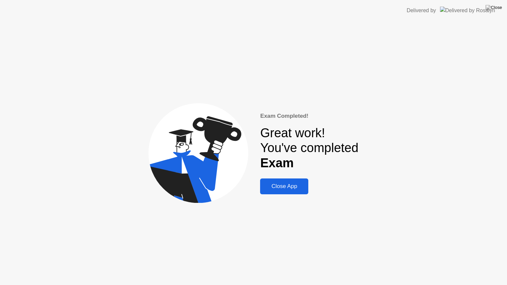 This screenshot has width=507, height=285. What do you see at coordinates (284, 187) in the screenshot?
I see `div: Close App` at bounding box center [284, 187].